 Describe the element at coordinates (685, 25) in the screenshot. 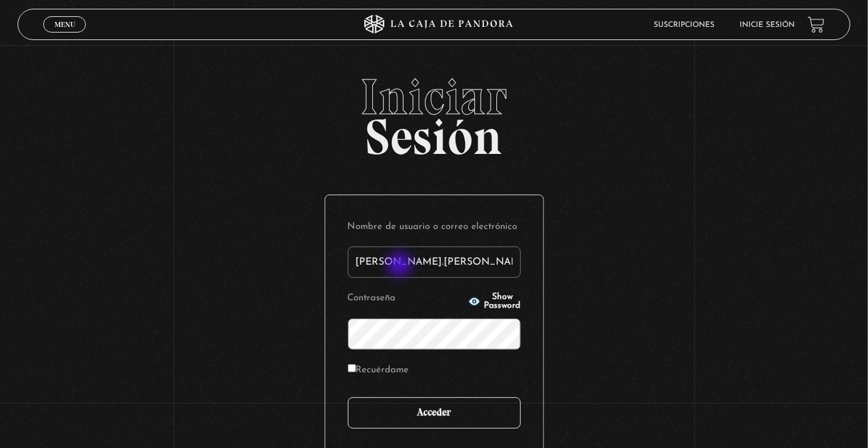

I see `a: Suscripciones` at that location.